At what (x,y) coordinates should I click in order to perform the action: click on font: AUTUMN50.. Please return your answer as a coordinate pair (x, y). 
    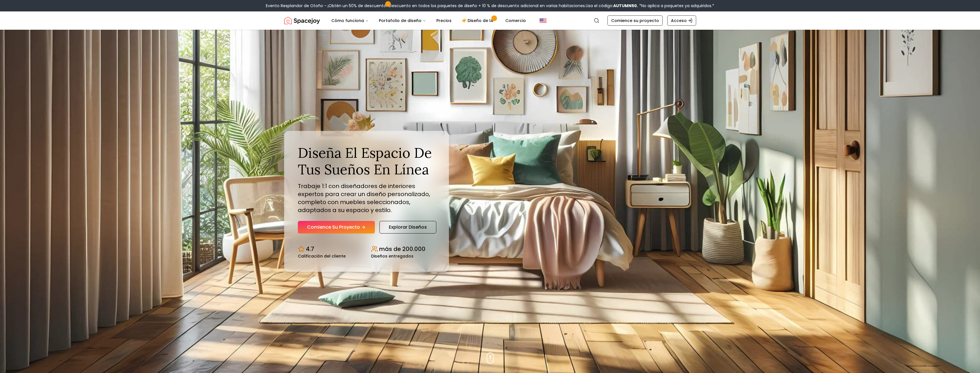
    Looking at the image, I should click on (625, 6).